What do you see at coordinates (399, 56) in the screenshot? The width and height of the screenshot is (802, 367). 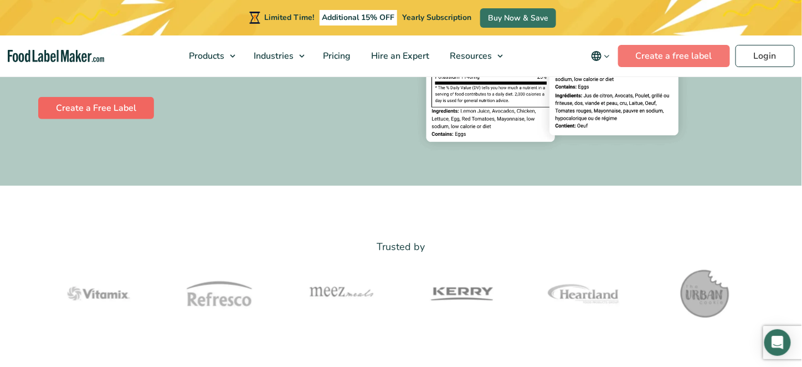 I see `span: Hire an Expert` at bounding box center [399, 56].